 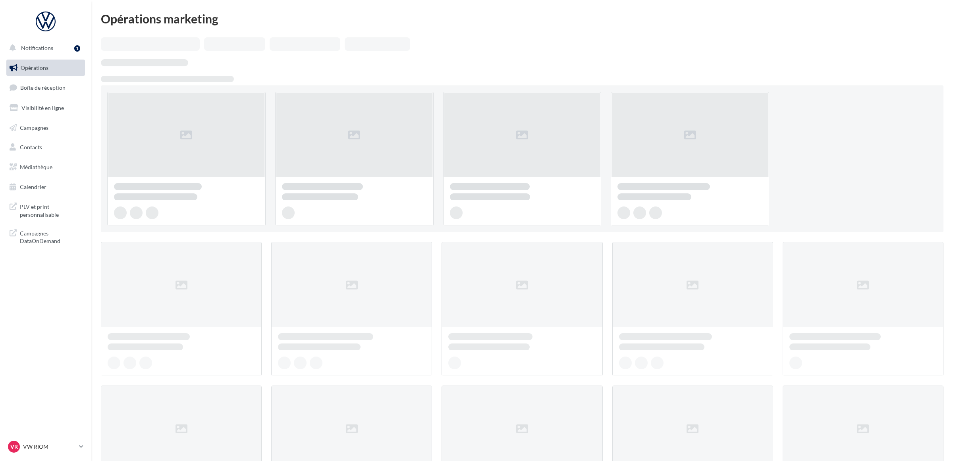 I want to click on span: Campagnes DataOnDemand, so click(x=51, y=236).